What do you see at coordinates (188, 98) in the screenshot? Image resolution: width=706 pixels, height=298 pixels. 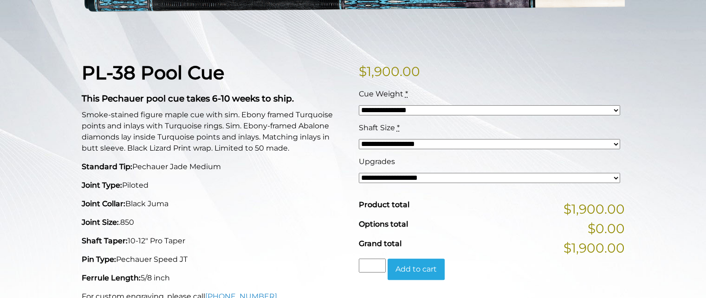 I see `strong: This Pechauer pool cue takes 6-10 weeks to ship.` at bounding box center [188, 98].